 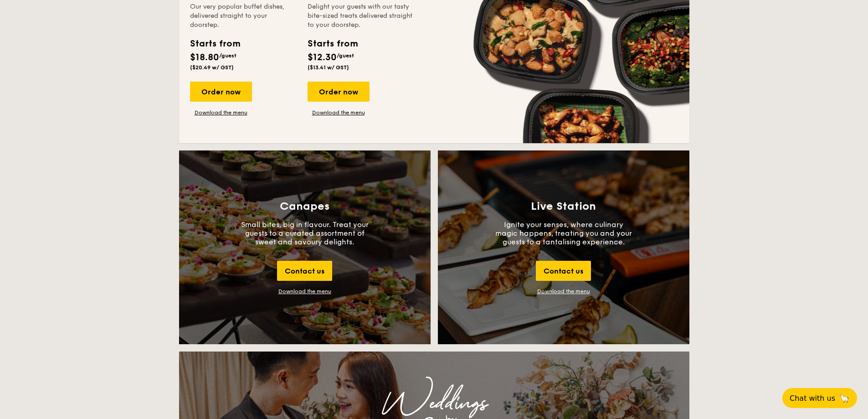 What do you see at coordinates (812, 398) in the screenshot?
I see `span: Chat with us` at bounding box center [812, 398].